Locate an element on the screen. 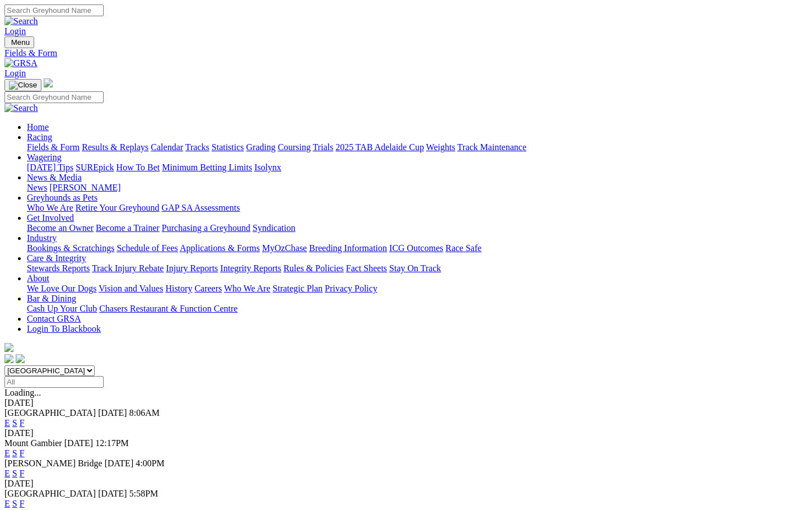 This screenshot has width=812, height=510. div: Greyhounds as Pets is located at coordinates (417, 208).